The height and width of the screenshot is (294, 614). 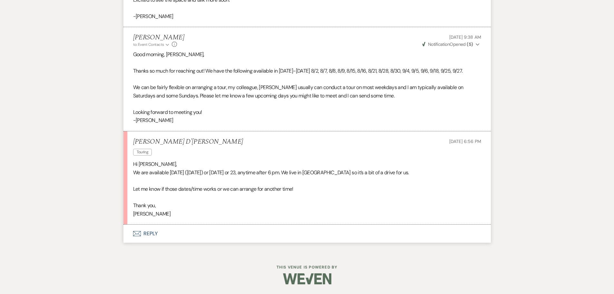 I want to click on button: Reply, so click(x=307, y=233).